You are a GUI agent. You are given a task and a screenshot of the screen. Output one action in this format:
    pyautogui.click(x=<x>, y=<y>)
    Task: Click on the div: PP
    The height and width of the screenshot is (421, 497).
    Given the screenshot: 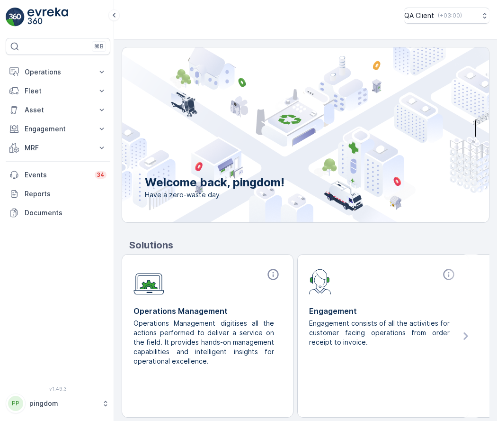 What is the action you would take?
    pyautogui.click(x=16, y=403)
    